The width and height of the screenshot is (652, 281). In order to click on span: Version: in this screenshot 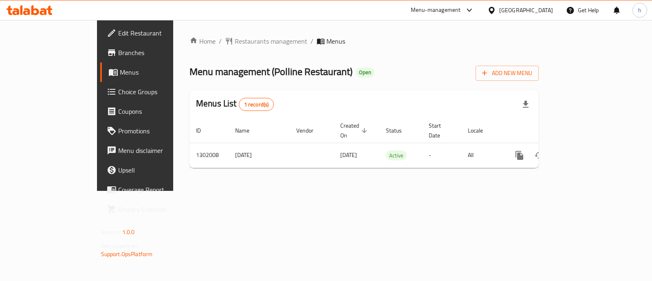, I will do `click(111, 232)`.